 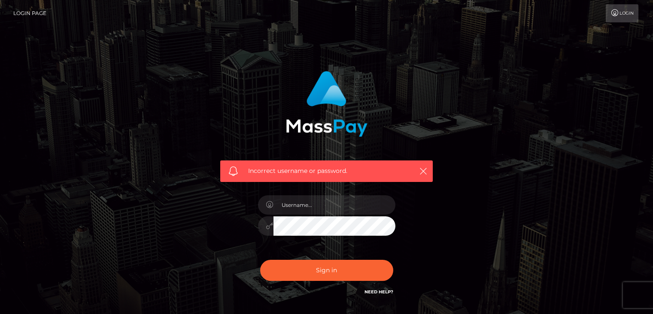 What do you see at coordinates (622, 13) in the screenshot?
I see `a: Login` at bounding box center [622, 13].